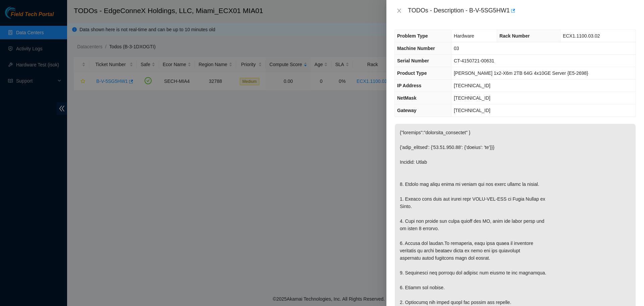 This screenshot has height=306, width=644. Describe the element at coordinates (474, 61) in the screenshot. I see `span: CT-4150721-00631` at that location.